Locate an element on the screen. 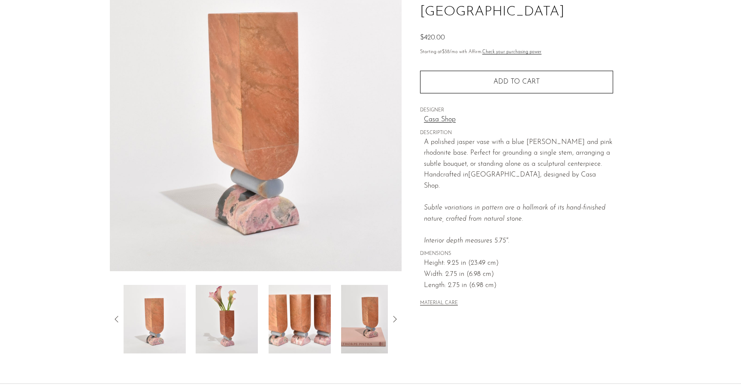 Image resolution: width=741 pixels, height=392 pixels. span: $38 is located at coordinates (446, 52).